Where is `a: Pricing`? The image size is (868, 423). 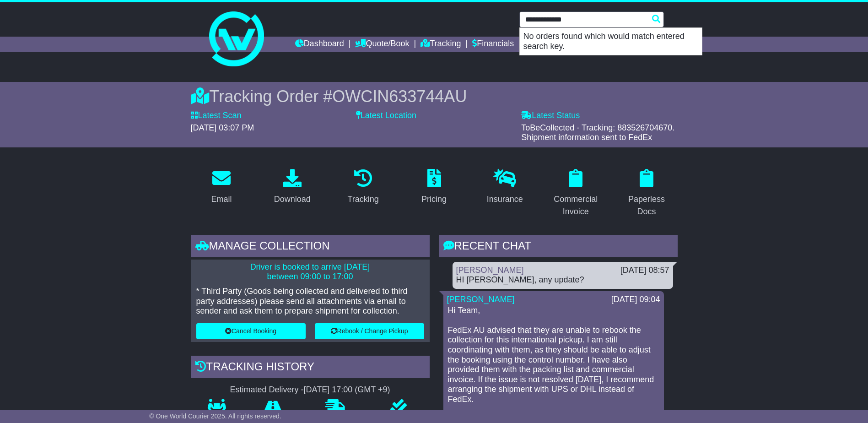 a: Pricing is located at coordinates (434, 187).